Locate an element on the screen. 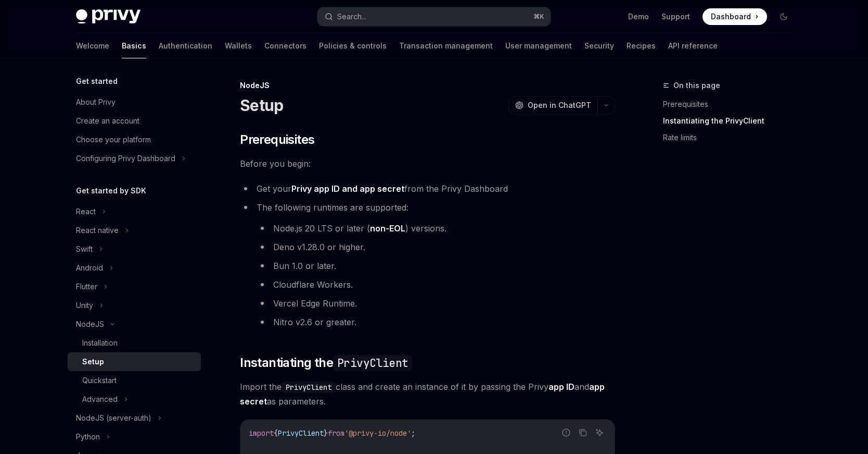 Image resolution: width=868 pixels, height=454 pixels. div: Advanced is located at coordinates (100, 399).